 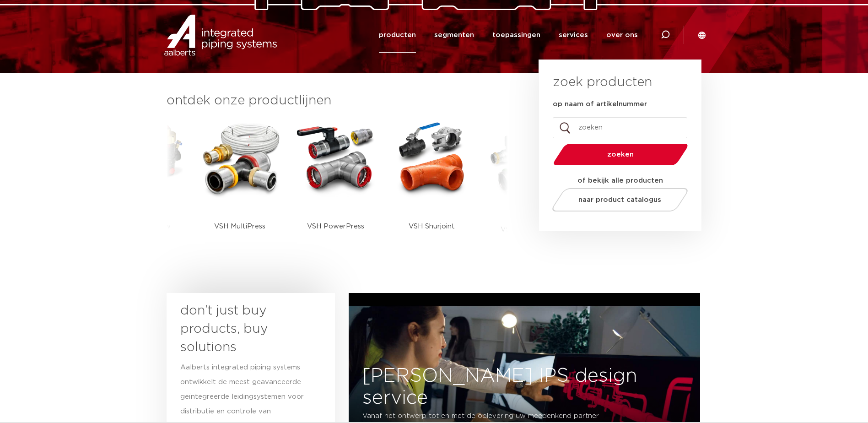 I want to click on a: VSH MultiPress, so click(x=239, y=187).